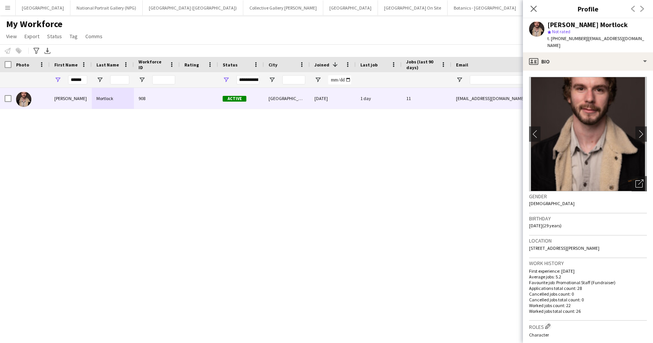 The width and height of the screenshot is (653, 343). I want to click on input: Last Name Filter Input, so click(120, 80).